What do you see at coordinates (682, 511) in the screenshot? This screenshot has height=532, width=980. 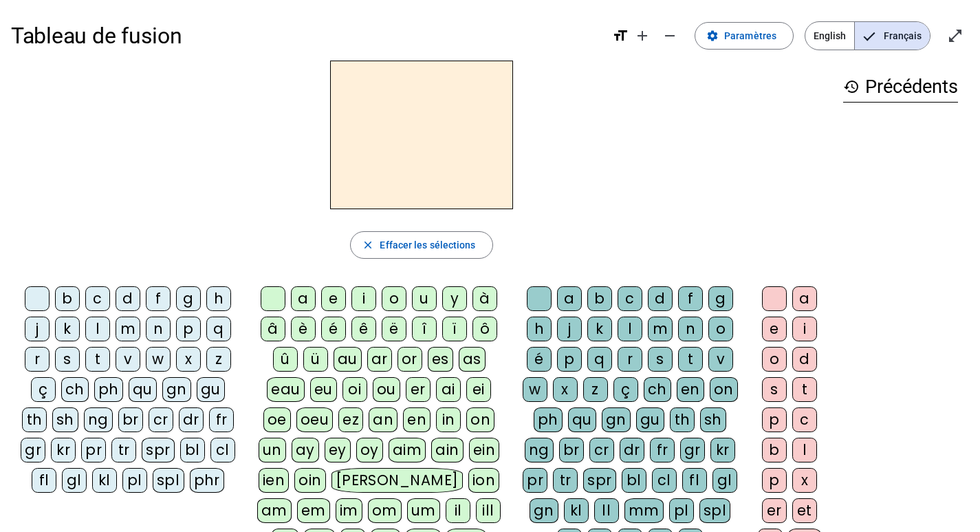 I see `div: pl` at bounding box center [682, 511].